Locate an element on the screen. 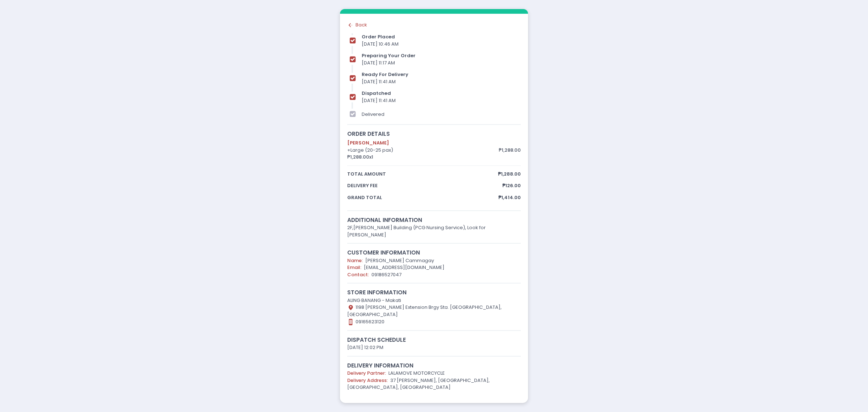 This screenshot has height=412, width=868. span: ₱1,288.00 is located at coordinates (509, 174).